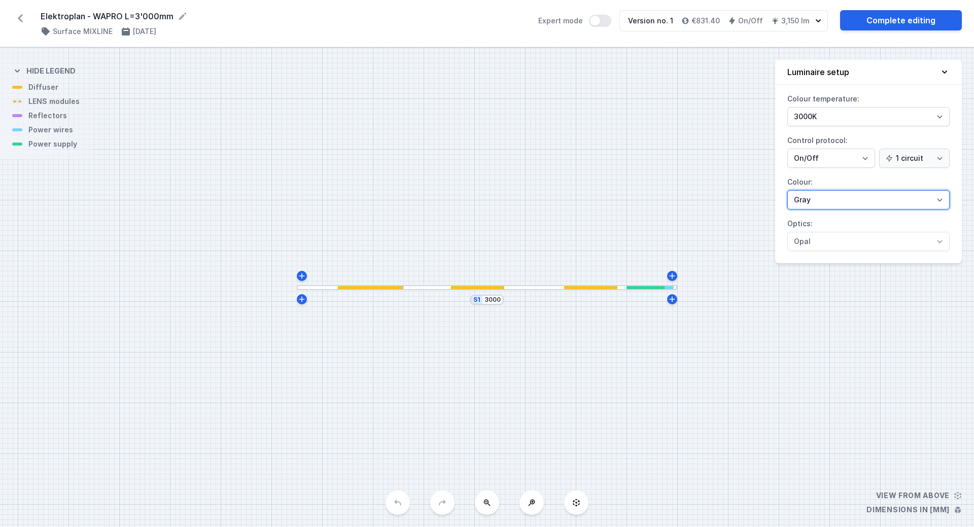  Describe the element at coordinates (818, 72) in the screenshot. I see `h4: Luminaire setup` at that location.